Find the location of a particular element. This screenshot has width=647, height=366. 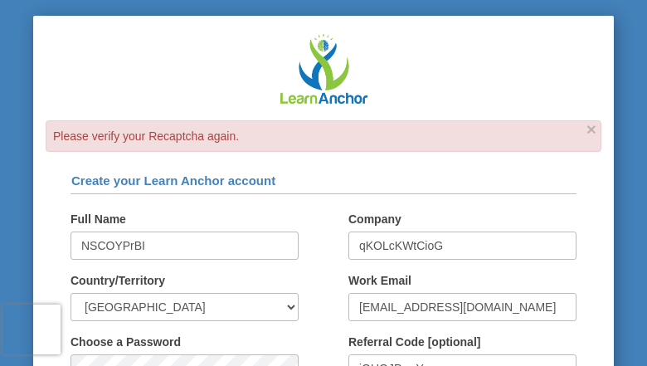

label: Referral Code [optional] is located at coordinates (414, 342).